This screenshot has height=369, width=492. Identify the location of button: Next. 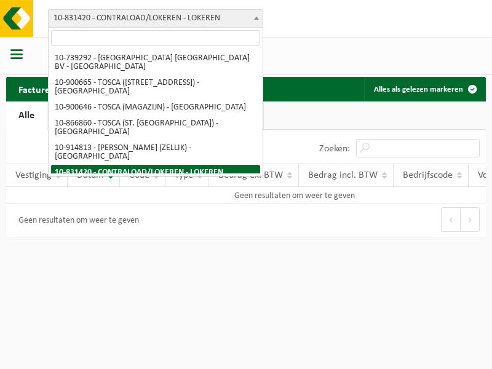
(470, 220).